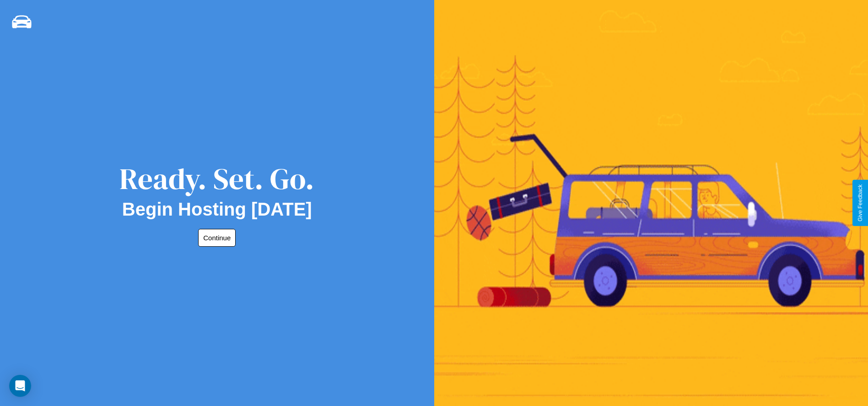  What do you see at coordinates (217, 179) in the screenshot?
I see `div: Ready. Set. Go.` at bounding box center [217, 179].